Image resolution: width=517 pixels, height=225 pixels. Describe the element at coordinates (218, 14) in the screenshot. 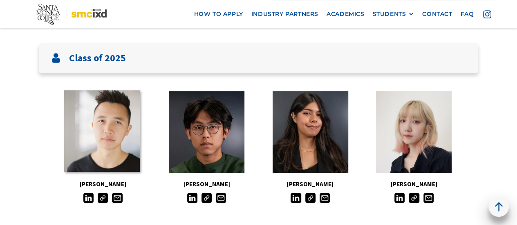

I see `a: how to apply` at that location.